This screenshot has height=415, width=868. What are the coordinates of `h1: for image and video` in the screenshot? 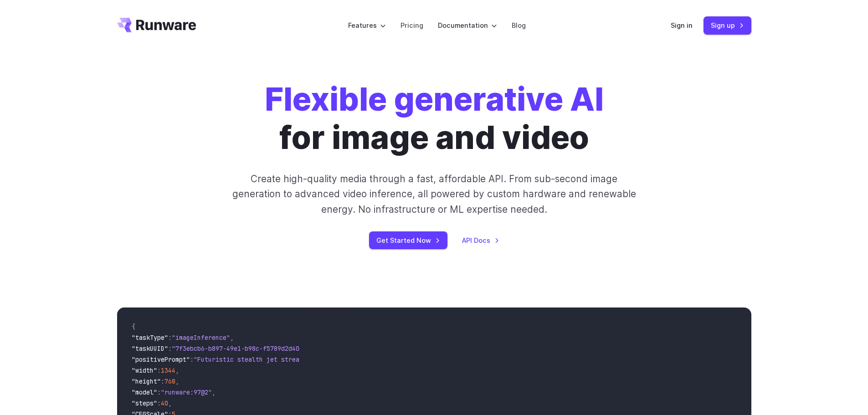 It's located at (434, 118).